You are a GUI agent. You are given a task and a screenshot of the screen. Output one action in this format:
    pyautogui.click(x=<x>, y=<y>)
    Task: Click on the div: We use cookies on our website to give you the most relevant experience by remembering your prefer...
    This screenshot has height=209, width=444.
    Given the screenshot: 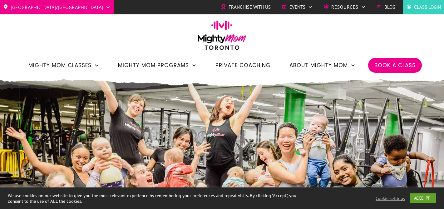 What is the action you would take?
    pyautogui.click(x=158, y=198)
    